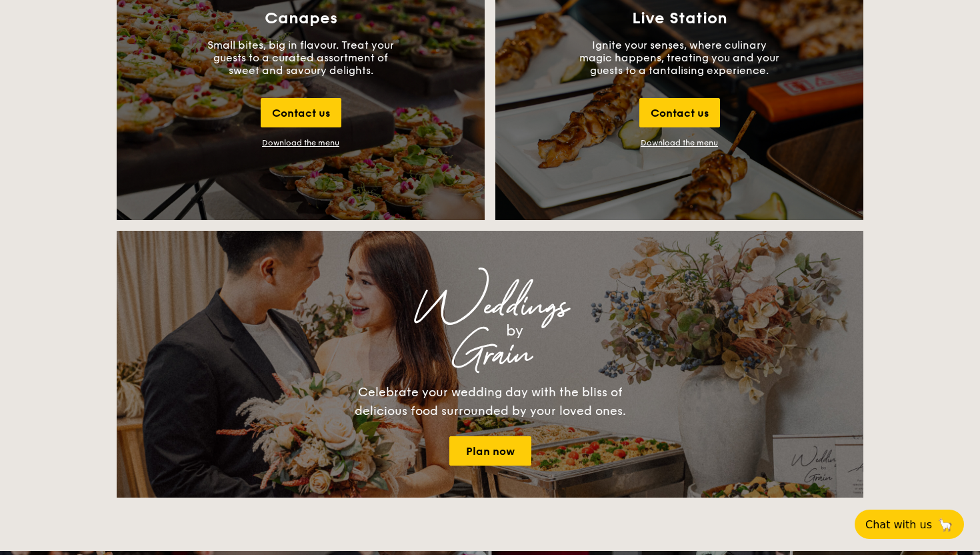 The image size is (980, 555). I want to click on div: Celebrate your wedding day with the bliss of delicious food surrounded by your loved ones., so click(490, 402).